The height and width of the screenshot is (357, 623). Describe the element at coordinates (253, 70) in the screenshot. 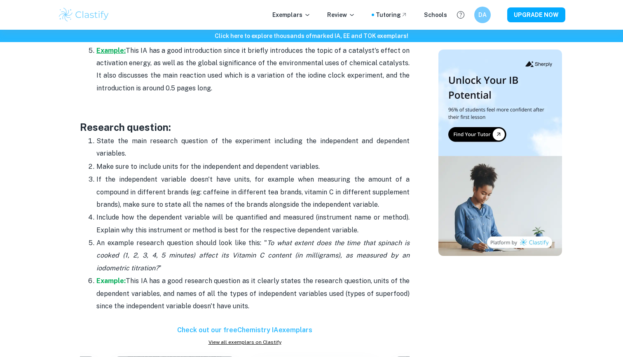

I see `p: This IA has a good introduction since it briefly introduces the topic of a catalyst's effect on a...` at that location.